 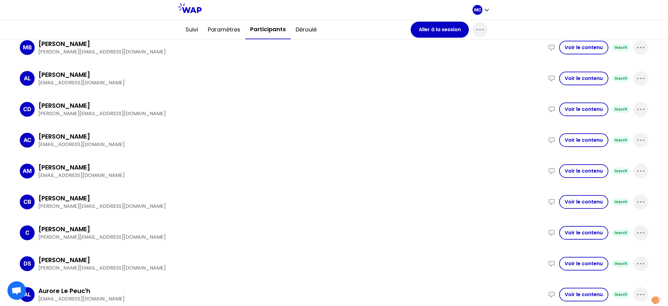 I want to click on p: AM, so click(x=27, y=171).